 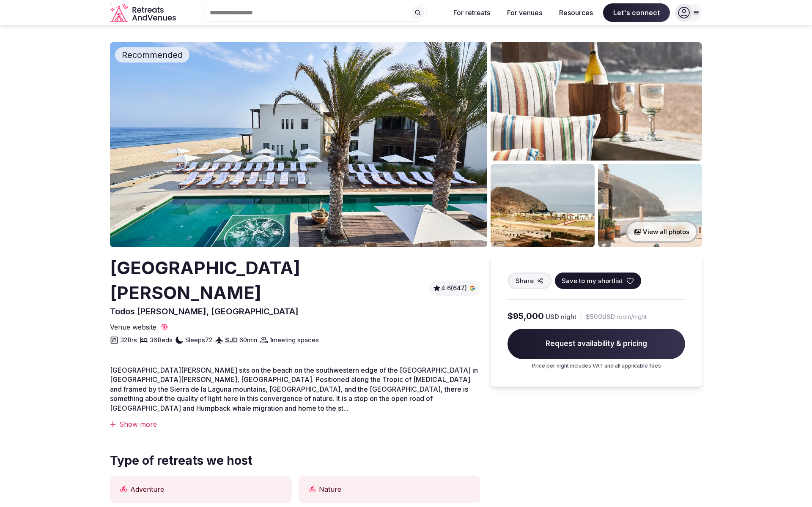 What do you see at coordinates (181, 461) in the screenshot?
I see `span: Type of retreats we host` at bounding box center [181, 461].